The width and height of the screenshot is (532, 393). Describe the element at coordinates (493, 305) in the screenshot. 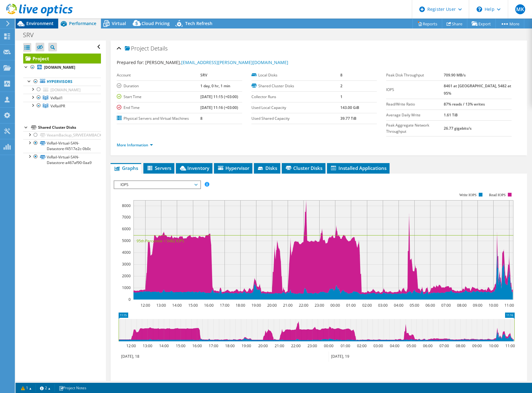

I see `text: 10:00` at that location.